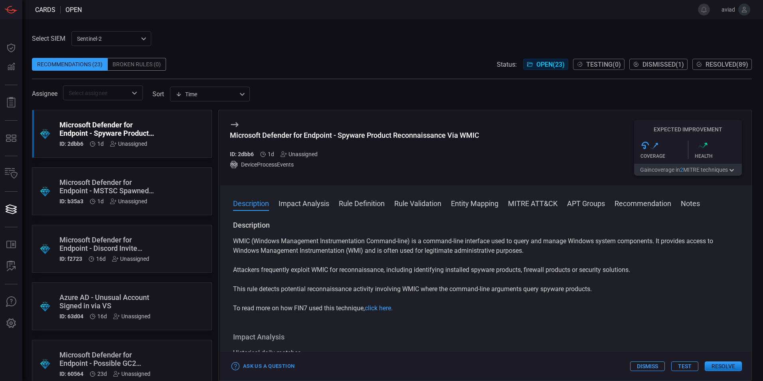 This screenshot has width=763, height=381. Describe the element at coordinates (354, 164) in the screenshot. I see `div: DeviceProcessEvents` at that location.